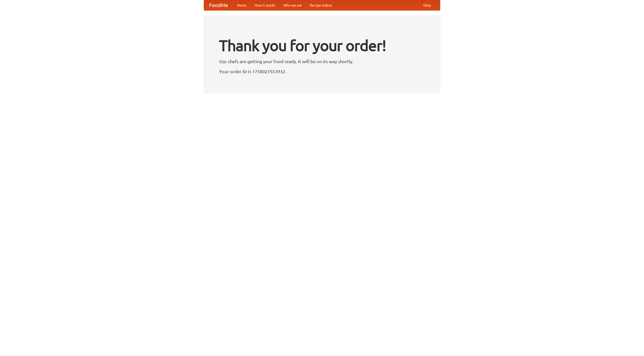 The width and height of the screenshot is (644, 356). Describe the element at coordinates (427, 5) in the screenshot. I see `a: Help` at that location.